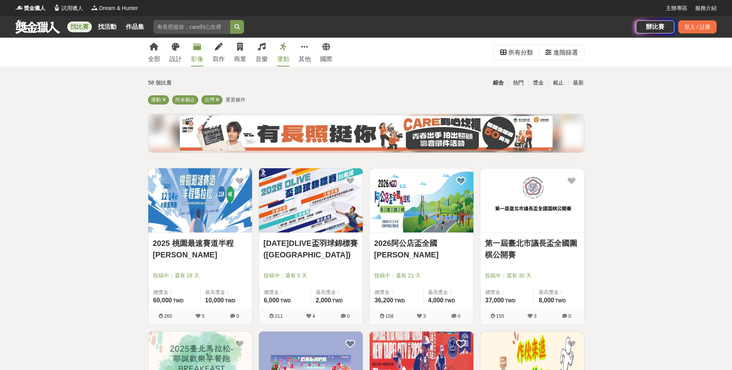  What do you see at coordinates (262, 59) in the screenshot?
I see `div: 音樂` at bounding box center [262, 59].